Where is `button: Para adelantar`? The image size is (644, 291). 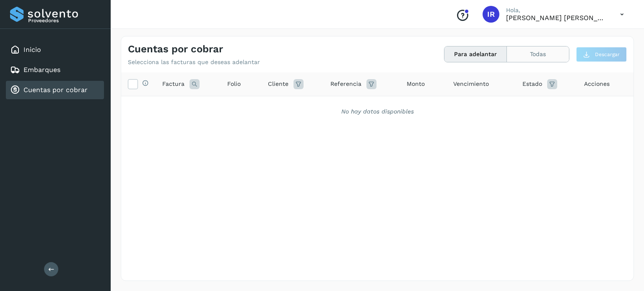 button: Para adelantar is located at coordinates (475, 54).